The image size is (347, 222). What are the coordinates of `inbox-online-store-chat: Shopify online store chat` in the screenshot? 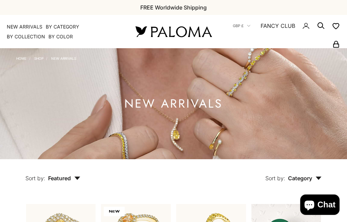 It's located at (320, 205).